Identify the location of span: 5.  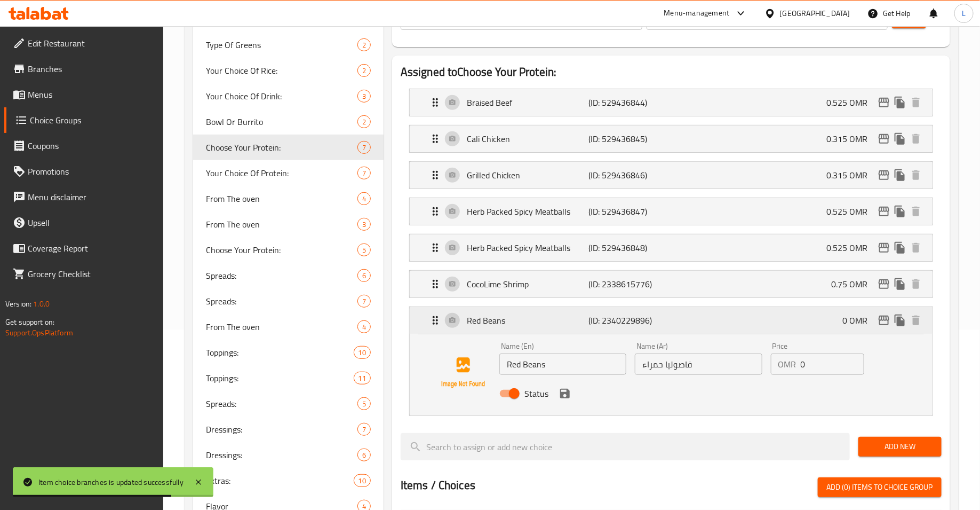
(364, 404).